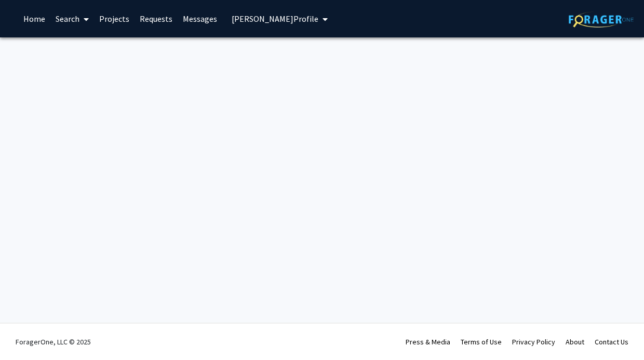 Image resolution: width=644 pixels, height=360 pixels. I want to click on a: About, so click(575, 342).